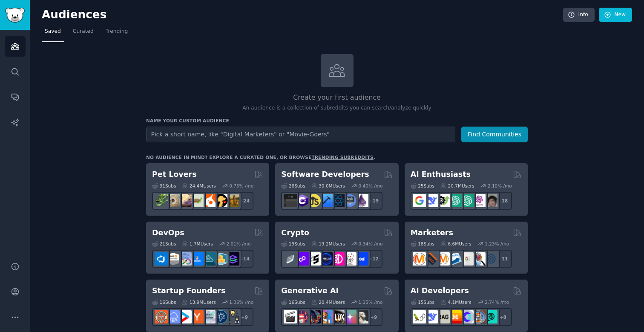 The height and width of the screenshot is (332, 644). I want to click on img: iOSProgramming, so click(326, 201).